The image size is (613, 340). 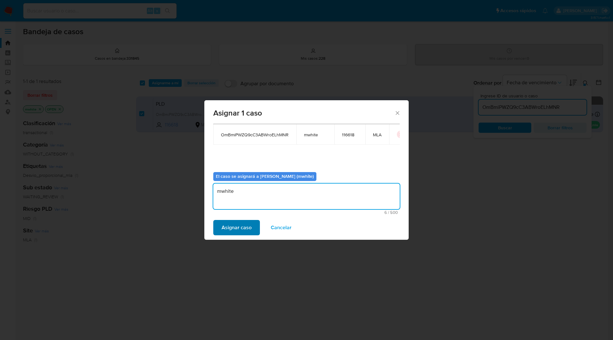 I want to click on button: Cerrar ventana, so click(x=397, y=113).